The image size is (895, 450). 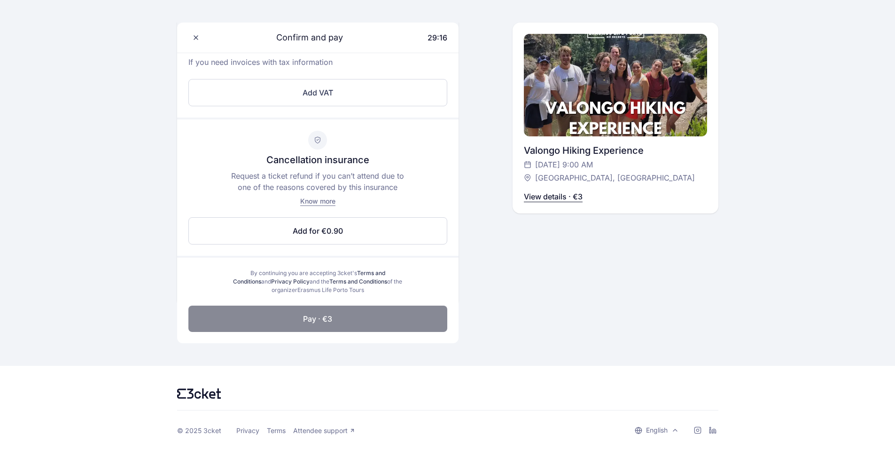 What do you see at coordinates (199, 430) in the screenshot?
I see `div: © 2025 3cket` at bounding box center [199, 430].